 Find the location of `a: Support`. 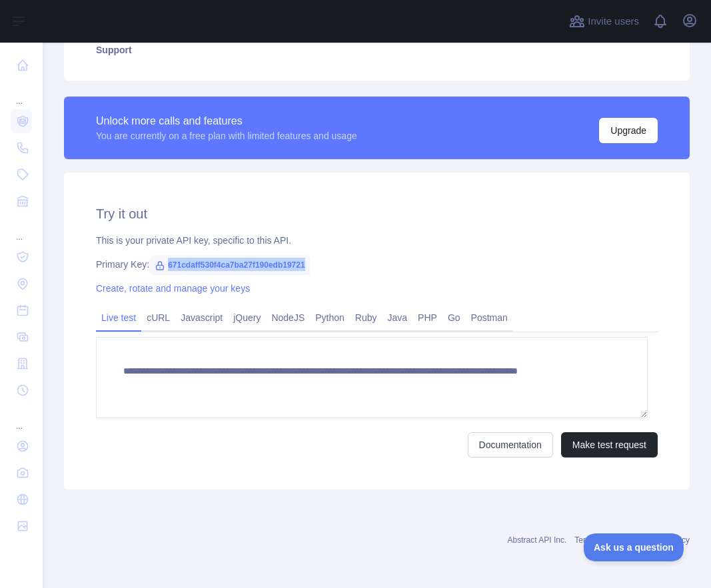

a: Support is located at coordinates (377, 50).